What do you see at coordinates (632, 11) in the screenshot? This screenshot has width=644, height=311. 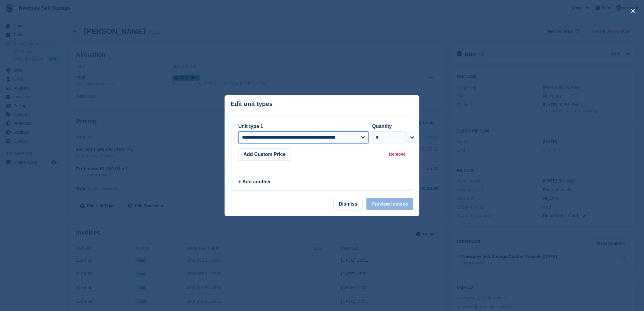 I see `button: close` at bounding box center [632, 11].